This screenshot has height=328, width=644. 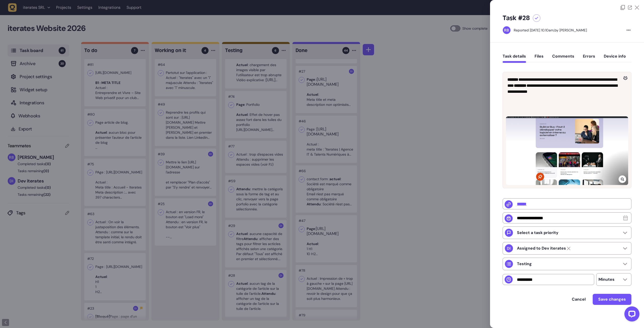 I want to click on p: Testing, so click(x=524, y=264).